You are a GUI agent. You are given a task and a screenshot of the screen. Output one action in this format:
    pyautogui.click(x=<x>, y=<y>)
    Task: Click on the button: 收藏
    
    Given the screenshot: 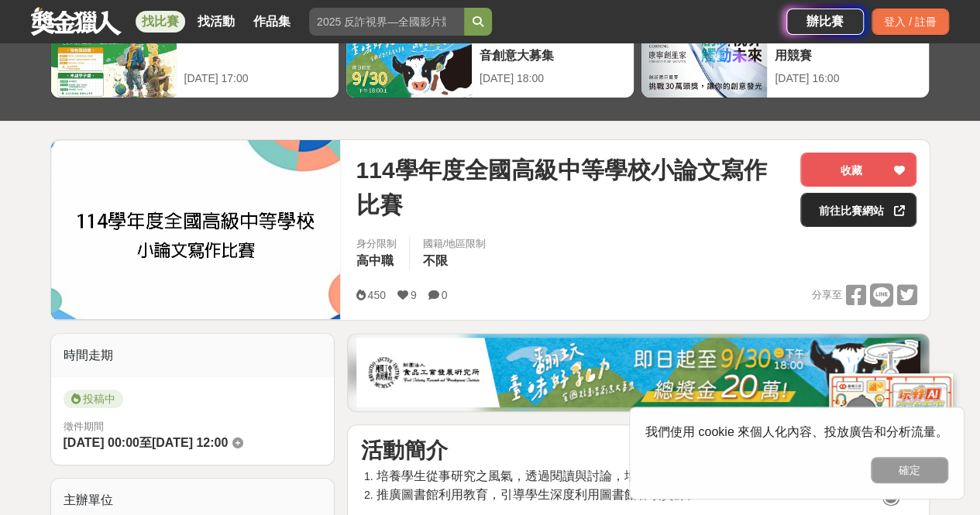 What is the action you would take?
    pyautogui.click(x=858, y=170)
    